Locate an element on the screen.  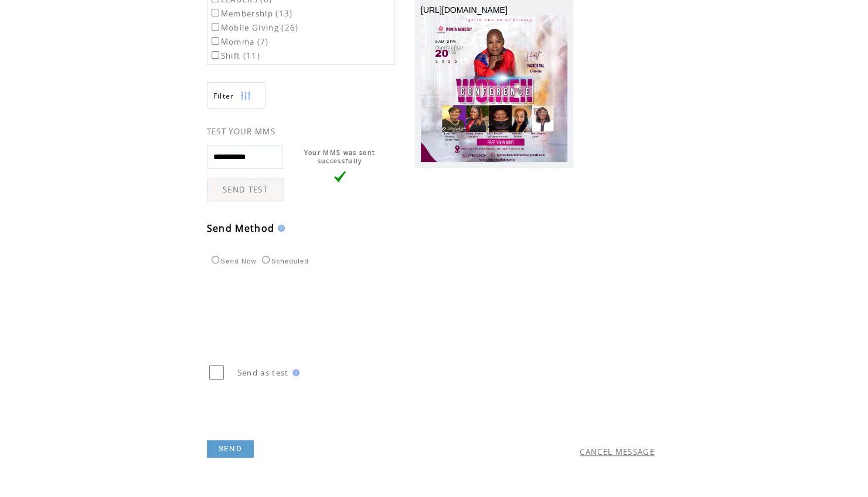
span: TEST YOUR MMS is located at coordinates (241, 131).